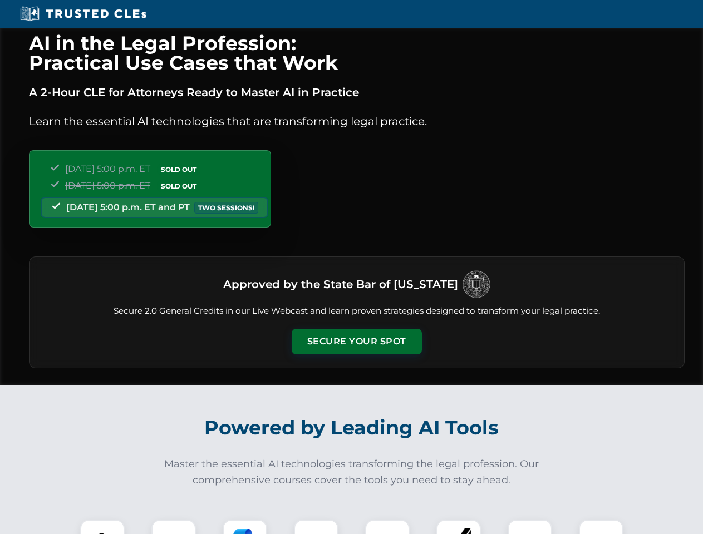 The height and width of the screenshot is (534, 703). I want to click on h1: AI in the Legal Profession: Practical Use Cases that Work, so click(357, 53).